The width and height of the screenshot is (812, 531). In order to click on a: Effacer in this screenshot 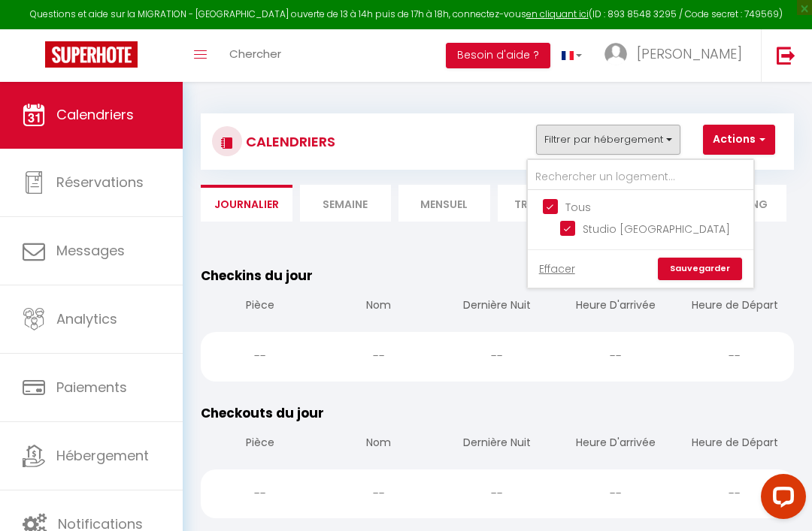, I will do `click(557, 269)`.